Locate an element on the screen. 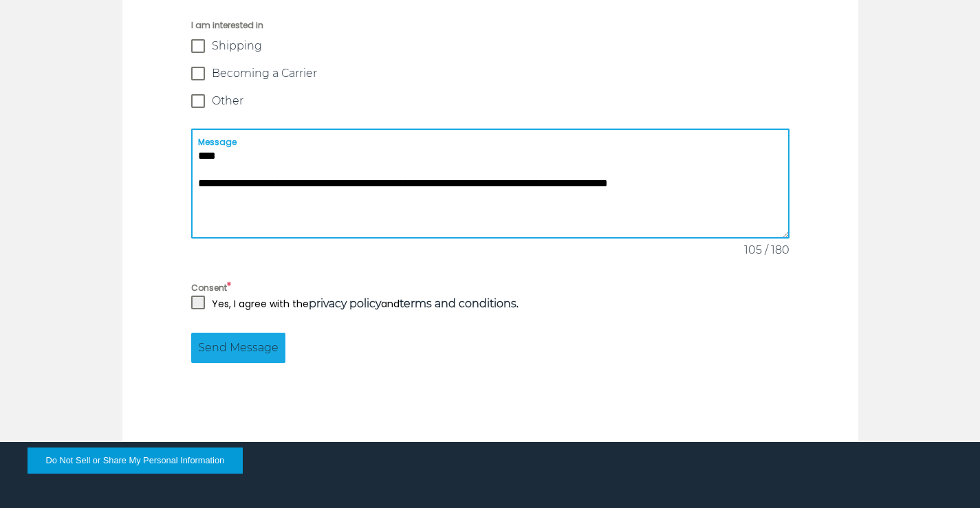 Image resolution: width=980 pixels, height=508 pixels. span: Becoming a Carrier is located at coordinates (264, 73).